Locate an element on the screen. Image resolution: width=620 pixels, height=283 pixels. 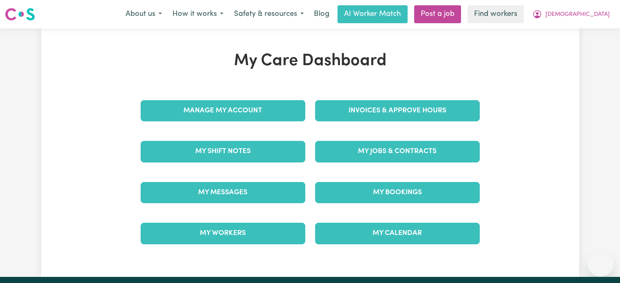
a: Careseekers logo is located at coordinates (20, 14).